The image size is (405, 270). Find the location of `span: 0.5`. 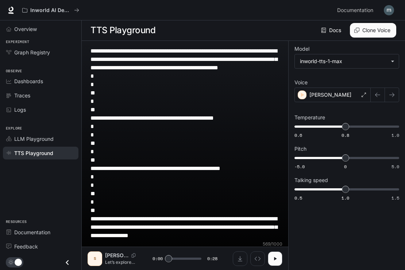

span: 0.5 is located at coordinates (298, 198).